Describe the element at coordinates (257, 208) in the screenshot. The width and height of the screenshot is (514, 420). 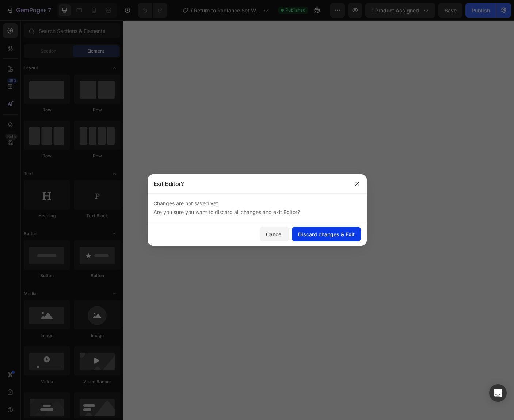
I see `p: Changes are not saved yet. Are you sure you want to discard all changes and exit Editor?` at that location.